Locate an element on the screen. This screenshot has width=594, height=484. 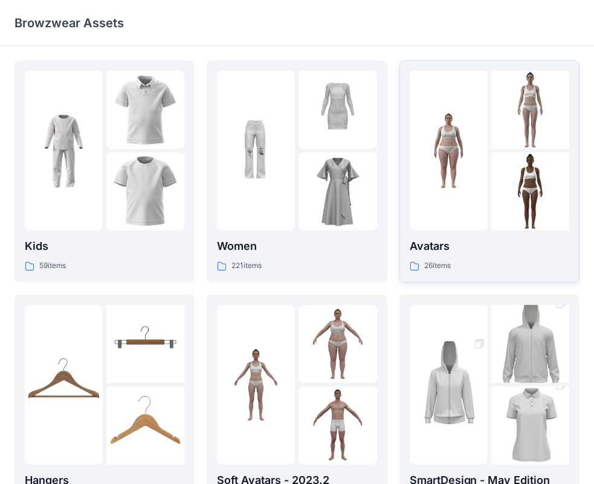
p: Avatars is located at coordinates (490, 246).